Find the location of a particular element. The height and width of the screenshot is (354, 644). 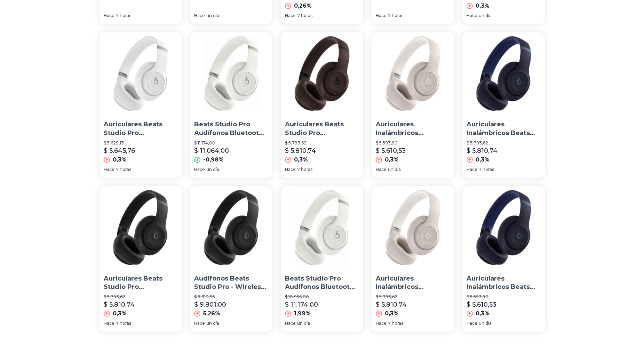

img: Auriculares Beats Studio Pro Inalámbricos Con Bluetooth is located at coordinates (141, 227).